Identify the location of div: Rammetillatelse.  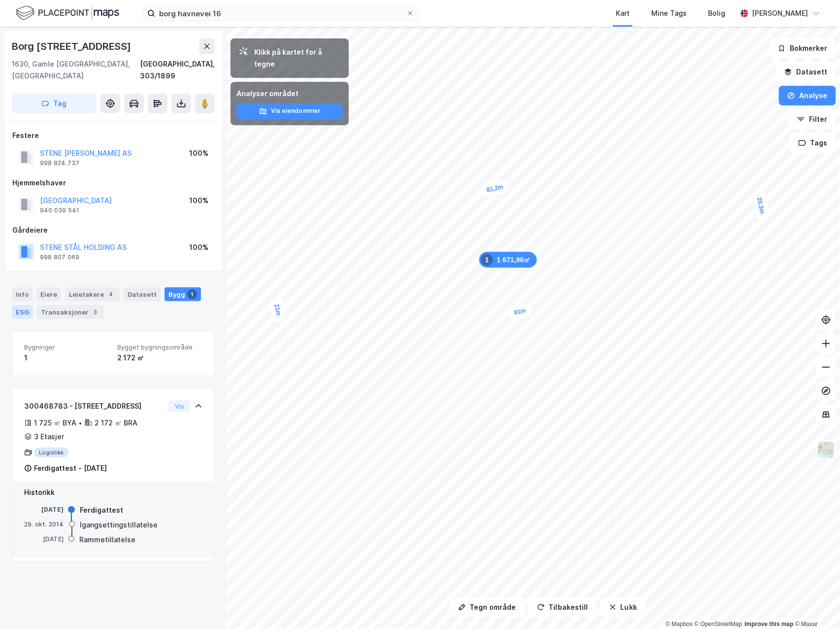
(107, 540).